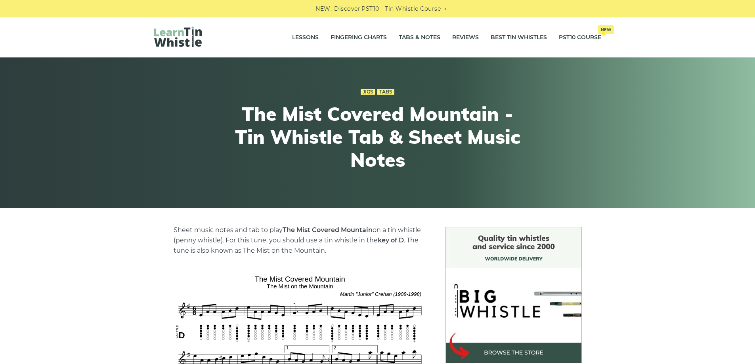 This screenshot has width=755, height=364. Describe the element at coordinates (391, 240) in the screenshot. I see `strong: key of D` at that location.